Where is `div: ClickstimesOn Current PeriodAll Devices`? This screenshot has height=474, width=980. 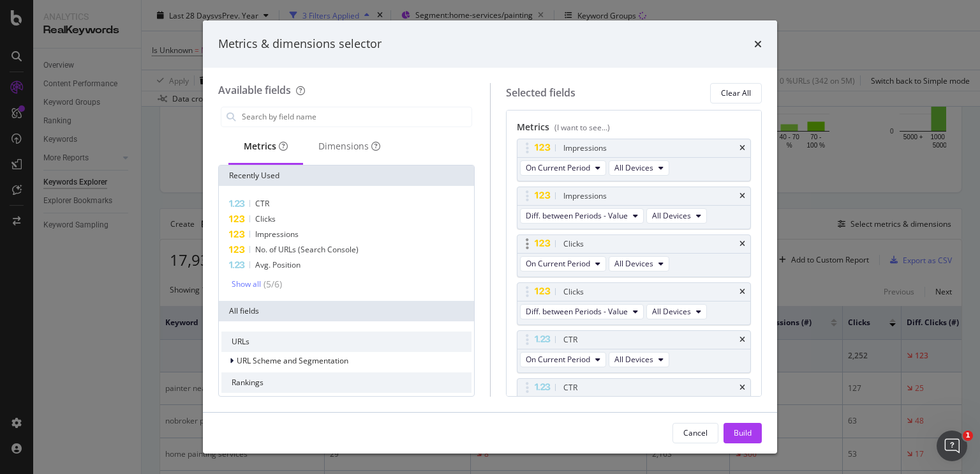
div: ClickstimesOn Current PeriodAll Devices is located at coordinates (634, 255).